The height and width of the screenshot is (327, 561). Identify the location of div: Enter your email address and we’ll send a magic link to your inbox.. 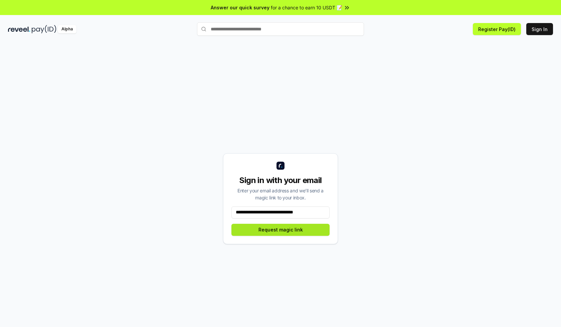
(280, 194).